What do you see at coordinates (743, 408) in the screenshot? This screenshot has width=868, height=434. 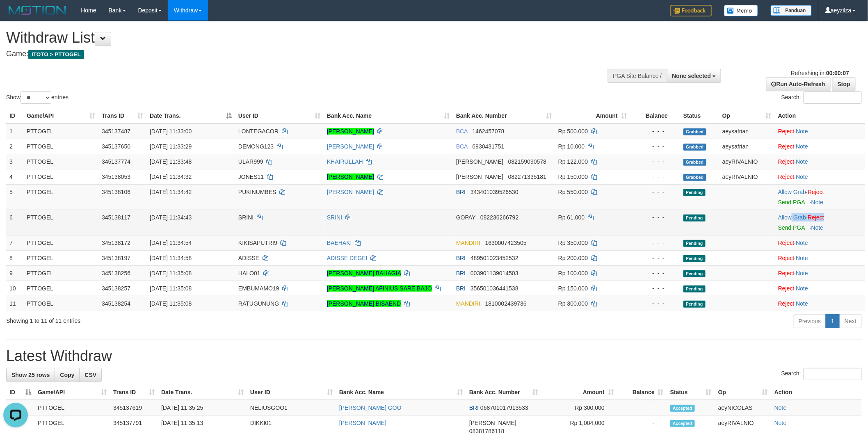 I see `td: aeyNICOLAS` at bounding box center [743, 408].